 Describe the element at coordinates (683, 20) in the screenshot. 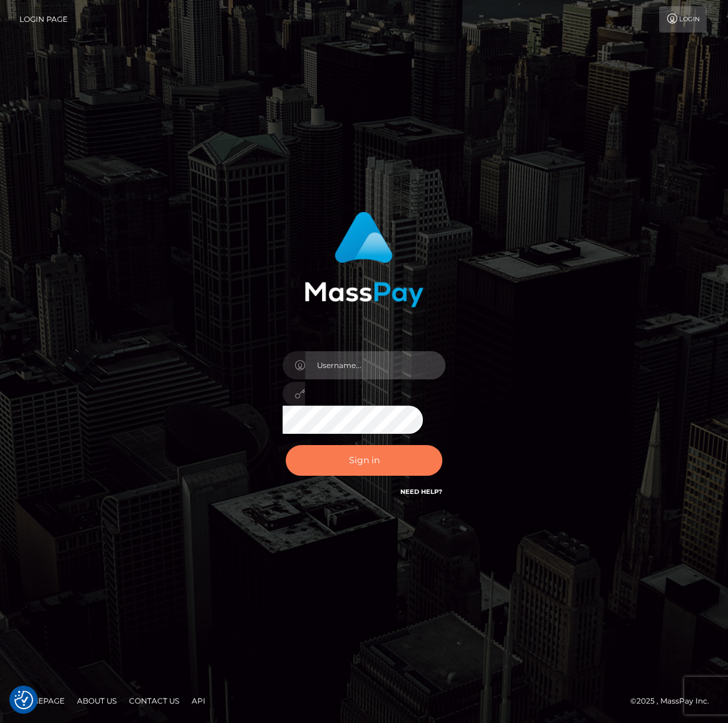

I see `a: Login` at that location.